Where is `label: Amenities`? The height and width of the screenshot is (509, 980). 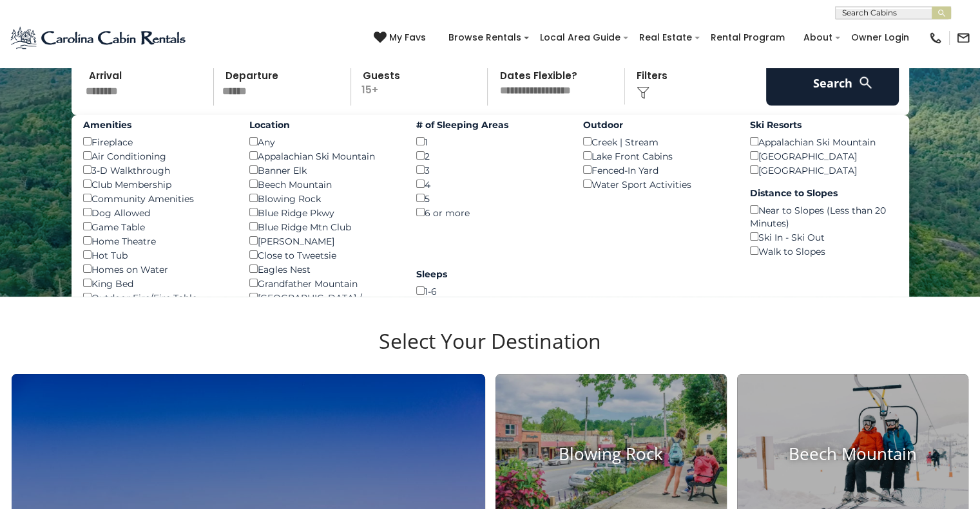 label: Amenities is located at coordinates (156, 125).